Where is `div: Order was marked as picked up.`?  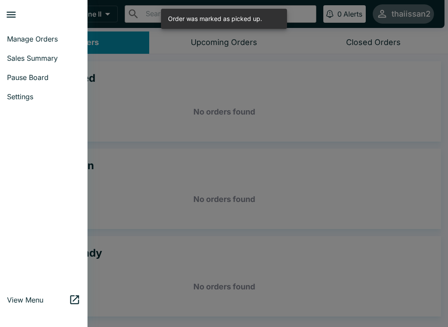
div: Order was marked as picked up. is located at coordinates (215, 19).